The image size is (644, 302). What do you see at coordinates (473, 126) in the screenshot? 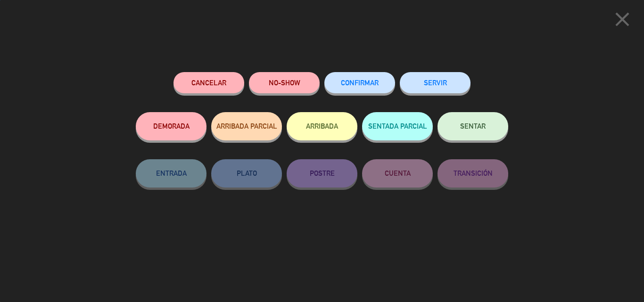
I see `button: SENTAR` at bounding box center [473, 126].